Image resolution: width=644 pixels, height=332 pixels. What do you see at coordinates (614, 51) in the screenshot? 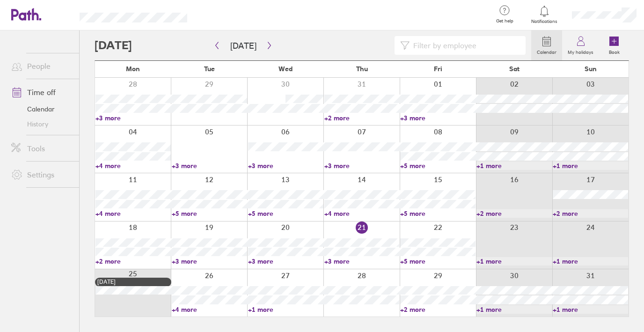
I see `label: Book` at bounding box center [614, 51].